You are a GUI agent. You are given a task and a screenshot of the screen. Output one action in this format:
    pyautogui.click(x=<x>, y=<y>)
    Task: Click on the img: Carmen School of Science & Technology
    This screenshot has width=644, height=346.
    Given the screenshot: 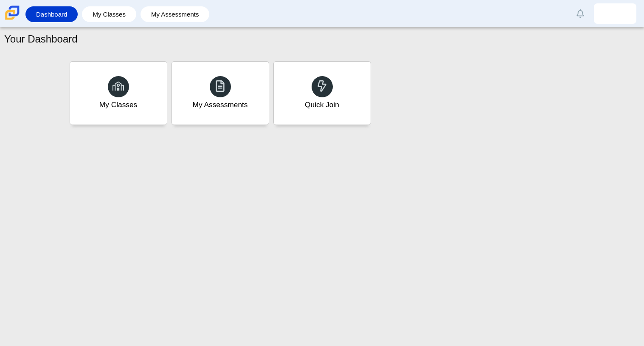 What is the action you would take?
    pyautogui.click(x=12, y=13)
    